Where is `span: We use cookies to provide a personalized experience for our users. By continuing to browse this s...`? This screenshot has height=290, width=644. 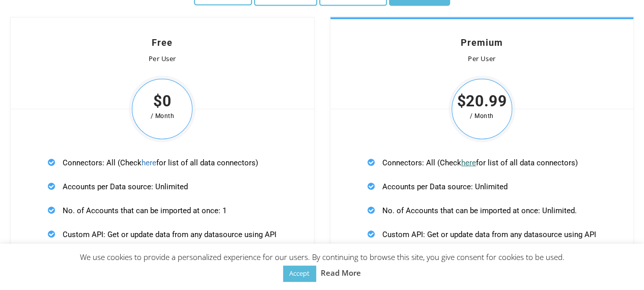 span: We use cookies to provide a personalized experience for our users. By continuing to browse this s... is located at coordinates (322, 264).